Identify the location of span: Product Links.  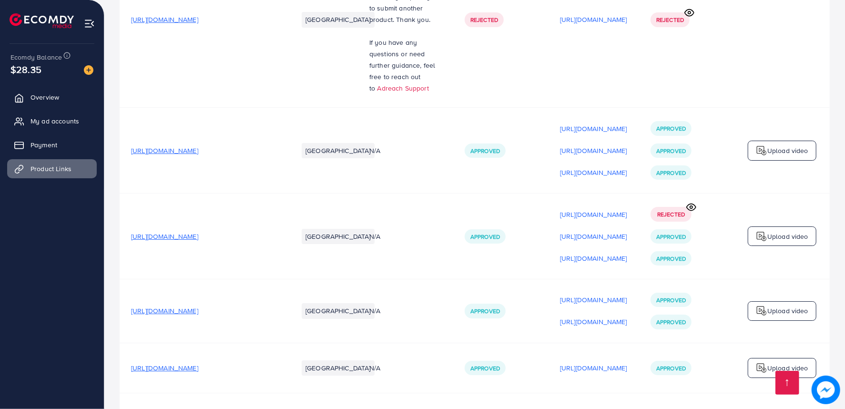
(51, 169).